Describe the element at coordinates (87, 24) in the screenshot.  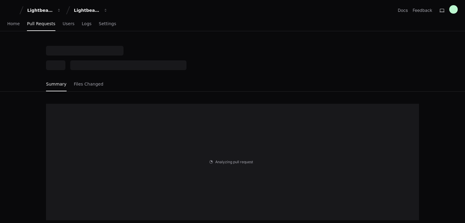
I see `a: Logs` at that location.